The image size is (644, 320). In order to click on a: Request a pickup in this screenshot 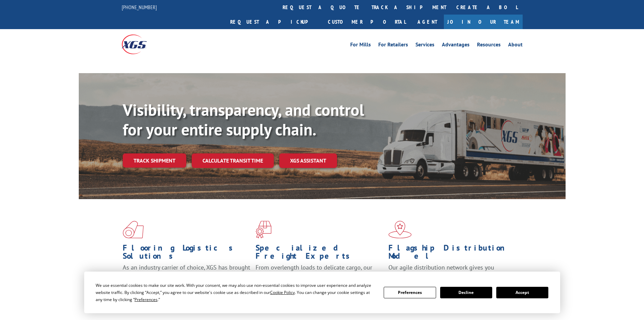, I will do `click(274, 21)`.